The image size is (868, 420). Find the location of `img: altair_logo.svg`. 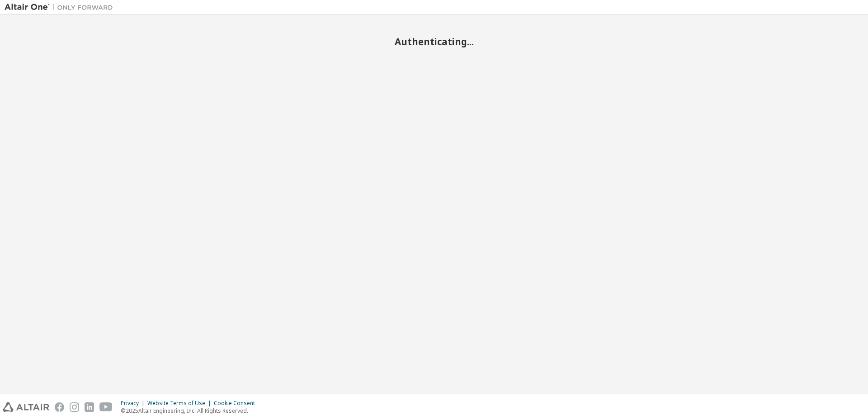

img: altair_logo.svg is located at coordinates (26, 407).